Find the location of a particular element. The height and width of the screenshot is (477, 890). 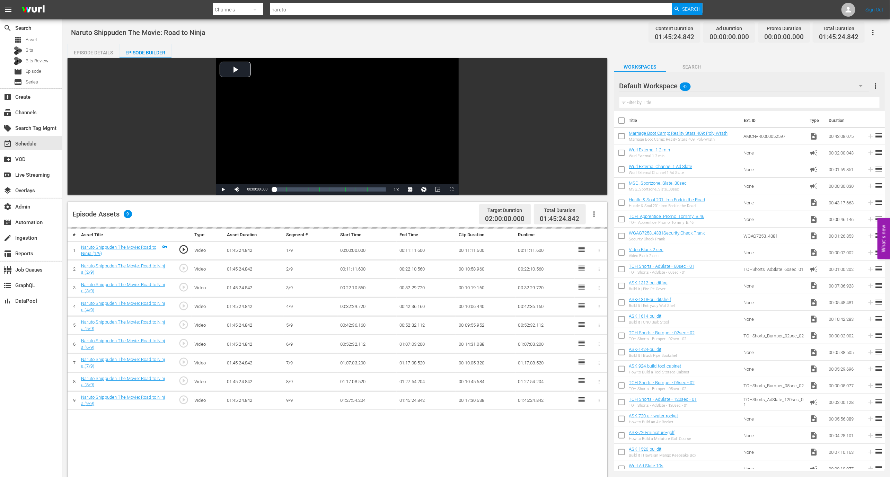

span: 9 is located at coordinates (128, 214).